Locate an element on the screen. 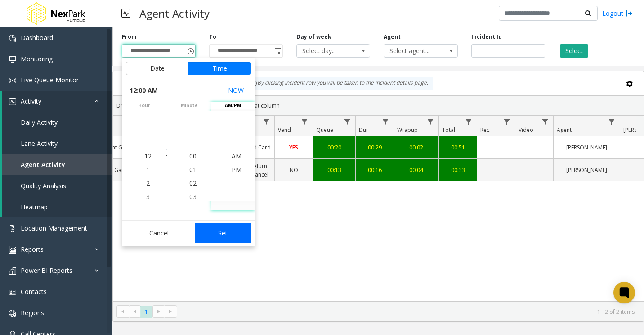 The image size is (644, 335). span: Rec. is located at coordinates (485, 129).